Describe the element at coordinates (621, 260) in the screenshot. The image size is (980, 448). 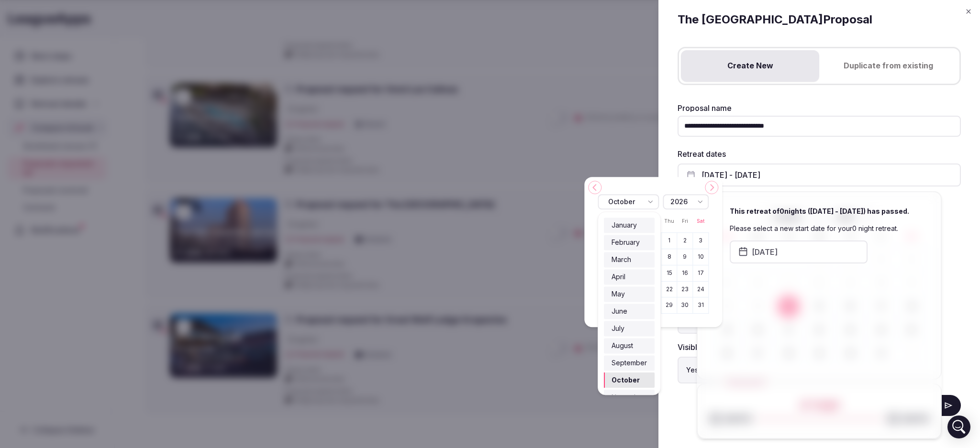
I see `span: March` at that location.